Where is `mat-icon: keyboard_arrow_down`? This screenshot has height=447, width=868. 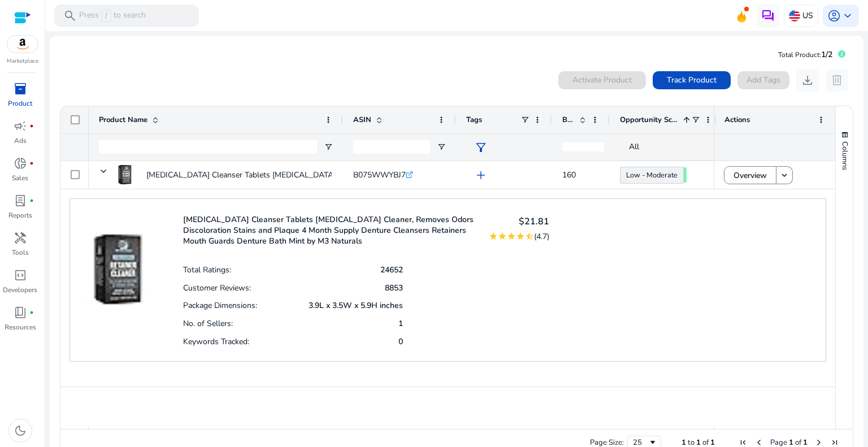 mat-icon: keyboard_arrow_down is located at coordinates (784, 175).